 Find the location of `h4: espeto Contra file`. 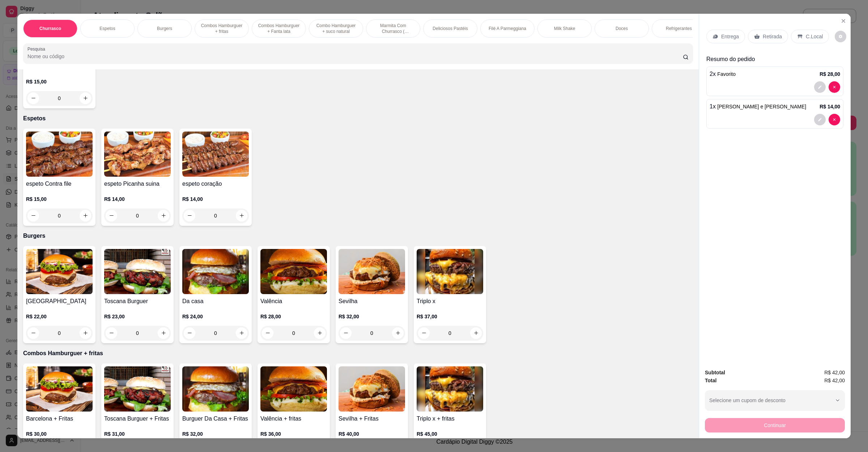

h4: espeto Contra file is located at coordinates (60, 184).